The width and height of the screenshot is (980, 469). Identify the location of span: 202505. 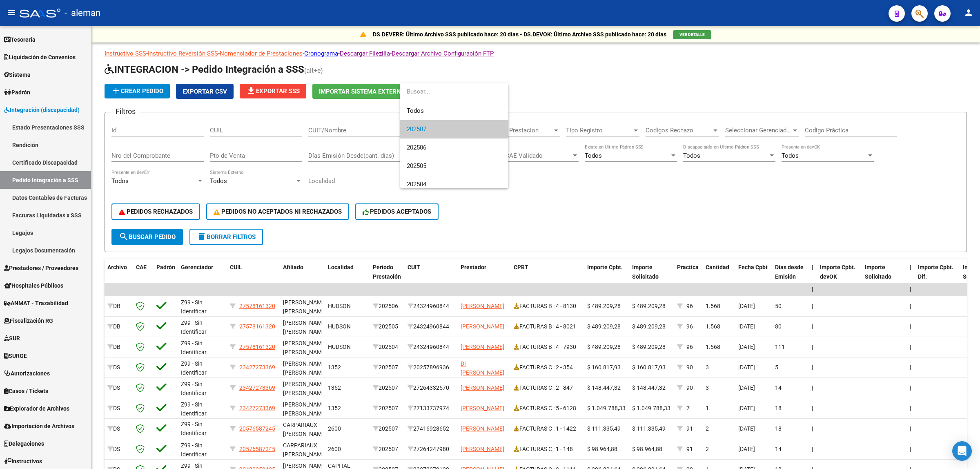
(417, 166).